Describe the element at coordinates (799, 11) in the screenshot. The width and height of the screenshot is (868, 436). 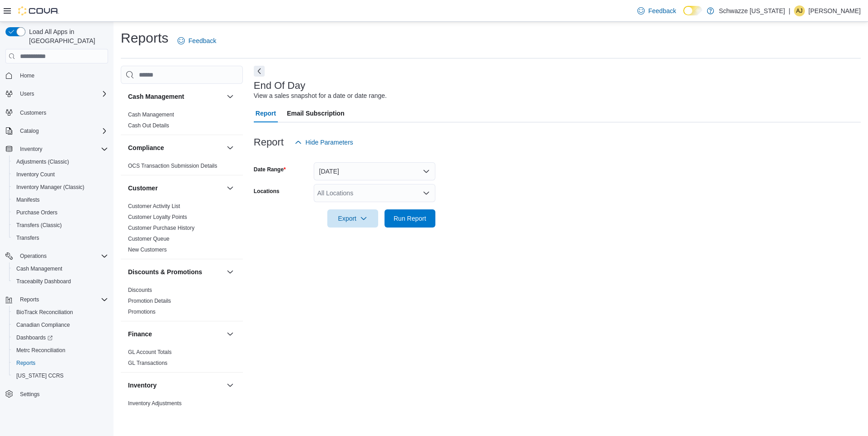
I see `div: Arcelia Johnson` at that location.